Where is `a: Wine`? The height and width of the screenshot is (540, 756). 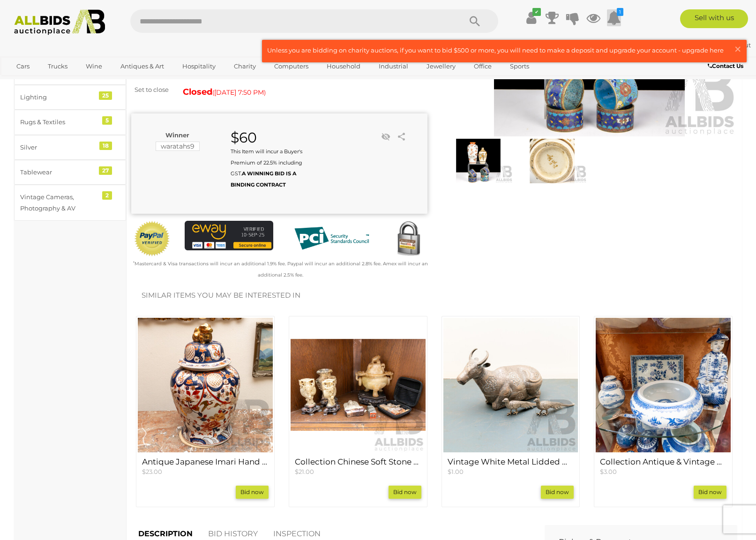
a: Wine is located at coordinates (94, 66).